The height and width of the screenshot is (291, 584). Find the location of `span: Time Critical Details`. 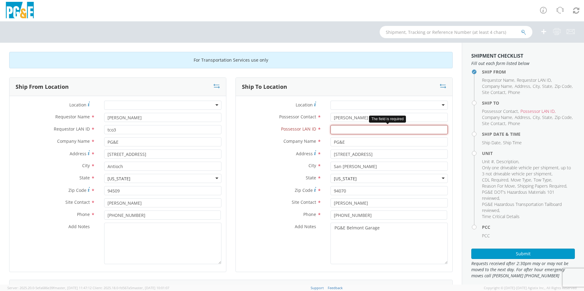

span: Time Critical Details is located at coordinates (500, 216).